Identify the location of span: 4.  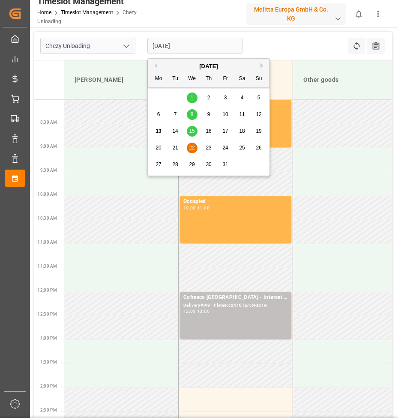
(242, 98).